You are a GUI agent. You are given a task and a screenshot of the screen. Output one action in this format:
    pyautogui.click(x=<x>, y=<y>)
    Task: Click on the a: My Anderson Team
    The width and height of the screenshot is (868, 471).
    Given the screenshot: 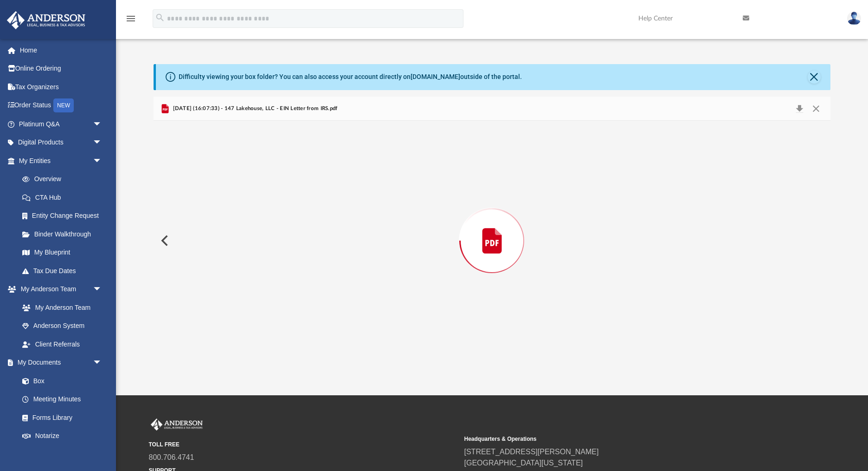 What is the action you would take?
    pyautogui.click(x=60, y=307)
    